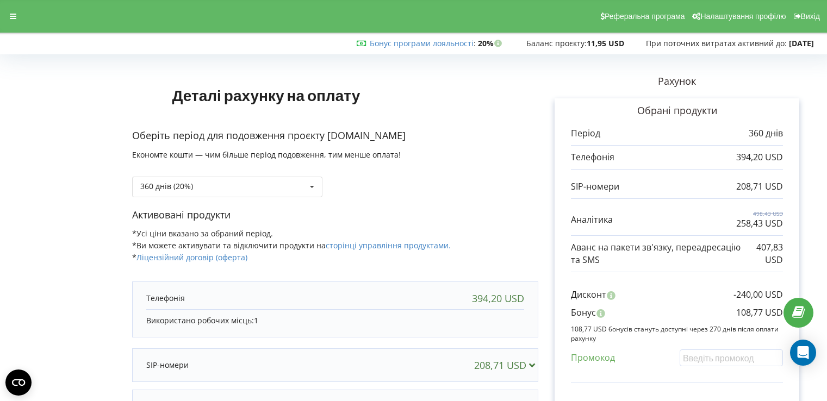  I want to click on strong: 20%, so click(491, 43).